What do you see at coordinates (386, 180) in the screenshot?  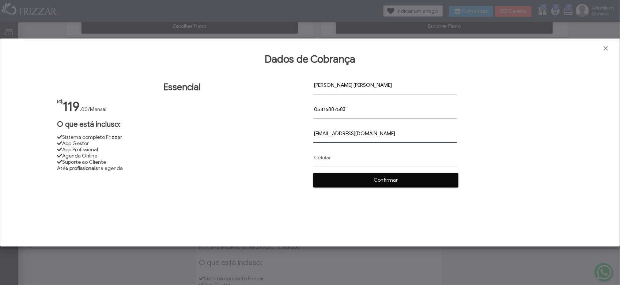 I see `button: Confirmar` at bounding box center [386, 180].